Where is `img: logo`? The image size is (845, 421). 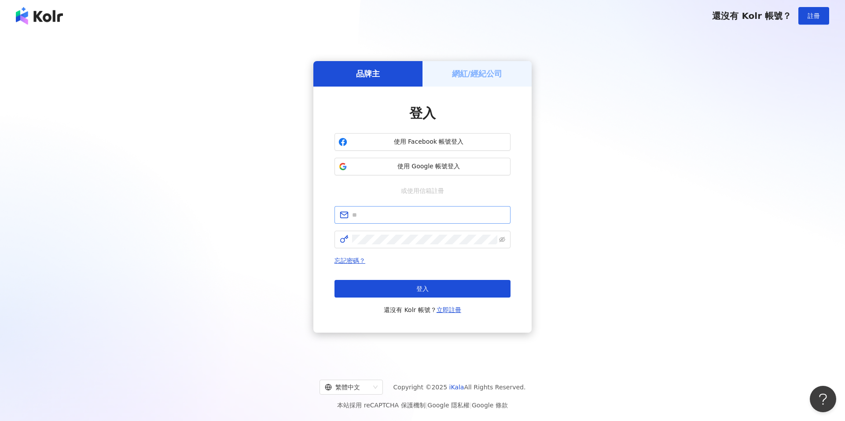
img: logo is located at coordinates (39, 16).